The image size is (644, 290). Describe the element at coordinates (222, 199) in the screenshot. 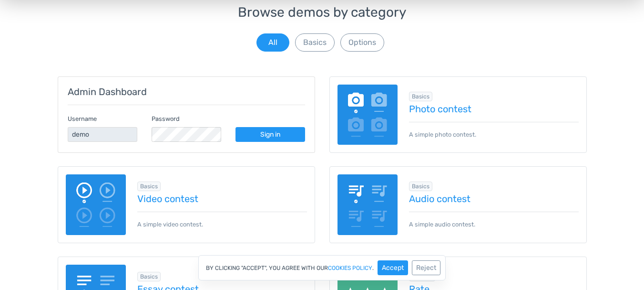

I see `a: Video contest` at that location.